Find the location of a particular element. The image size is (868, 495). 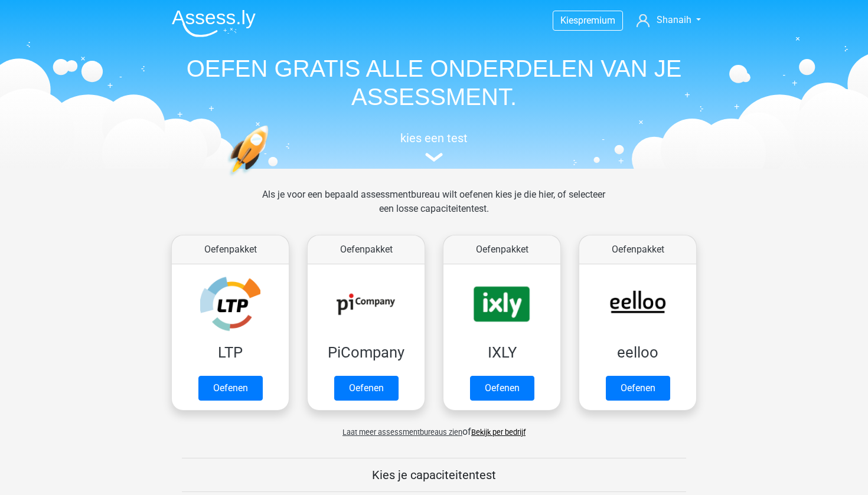

span: premium is located at coordinates (596, 20).